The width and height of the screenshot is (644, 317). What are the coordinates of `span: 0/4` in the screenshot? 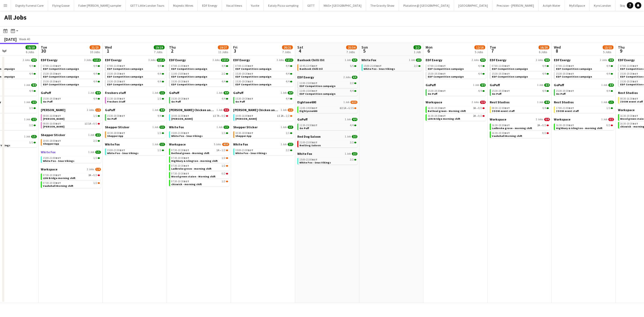 It's located at (482, 102).